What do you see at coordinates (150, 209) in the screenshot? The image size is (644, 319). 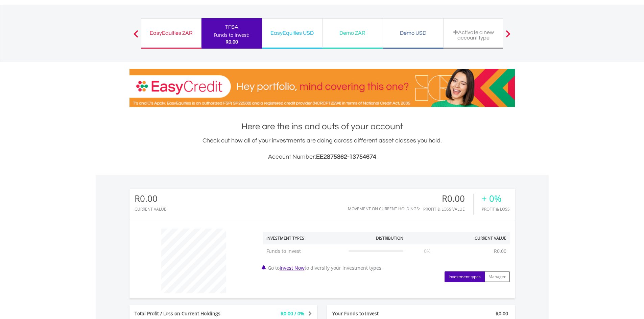 I see `div: CURRENT VALUE` at bounding box center [150, 209].